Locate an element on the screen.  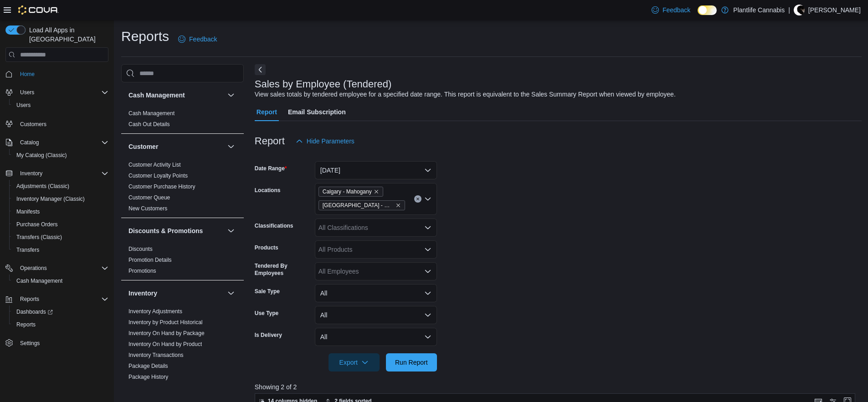
span: Manifests is located at coordinates (28, 212).